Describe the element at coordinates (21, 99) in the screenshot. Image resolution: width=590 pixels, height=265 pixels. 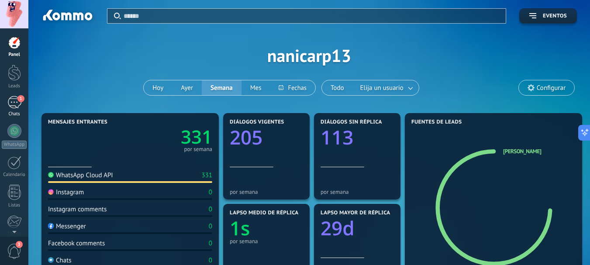
I see `span: 1` at that location.